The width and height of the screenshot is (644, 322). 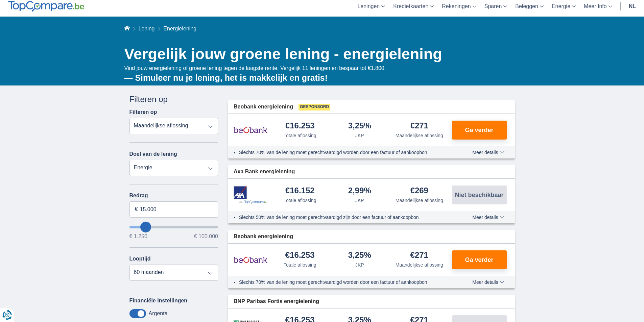 I want to click on label: Filteren op, so click(x=143, y=112).